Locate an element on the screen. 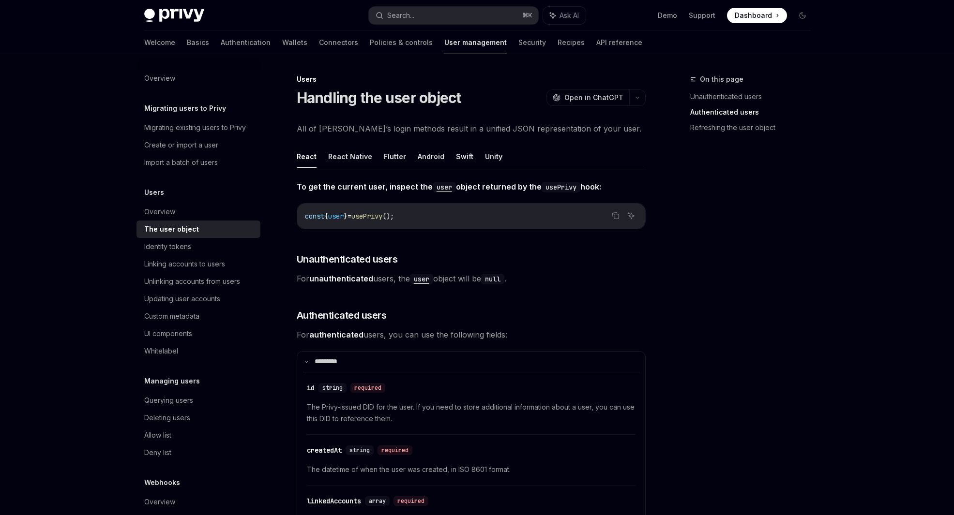 The image size is (954, 515). span: array is located at coordinates (377, 501).